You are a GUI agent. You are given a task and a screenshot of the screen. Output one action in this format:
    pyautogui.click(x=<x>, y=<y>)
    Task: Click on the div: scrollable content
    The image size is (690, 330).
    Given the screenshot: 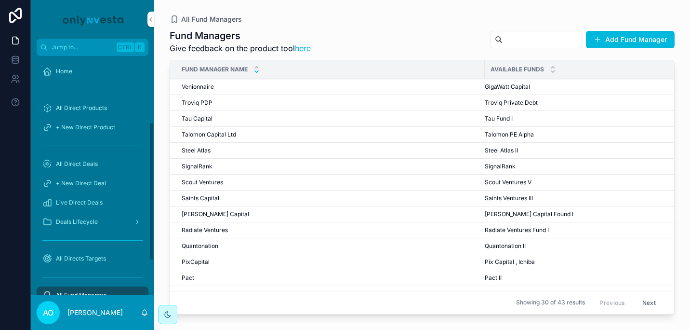 What is the action you would take?
    pyautogui.click(x=93, y=175)
    